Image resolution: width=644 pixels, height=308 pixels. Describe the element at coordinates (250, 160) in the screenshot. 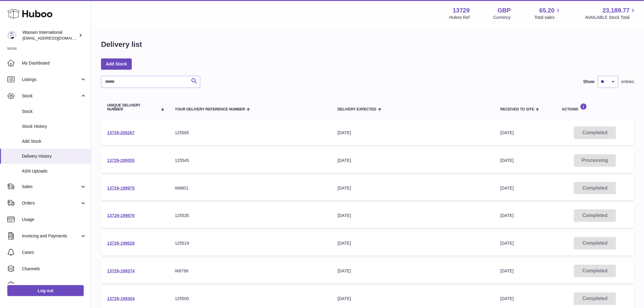

I see `div: 125545` at that location.